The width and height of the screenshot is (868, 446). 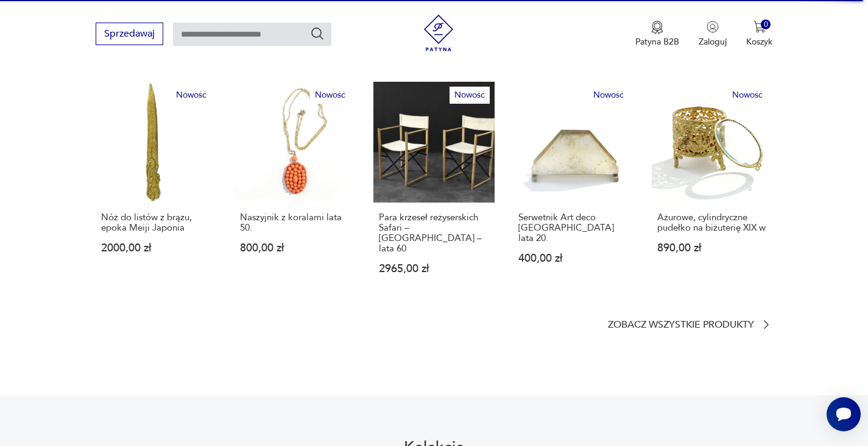 I want to click on p: Naszyjnik z koralami lata 50., so click(x=295, y=223).